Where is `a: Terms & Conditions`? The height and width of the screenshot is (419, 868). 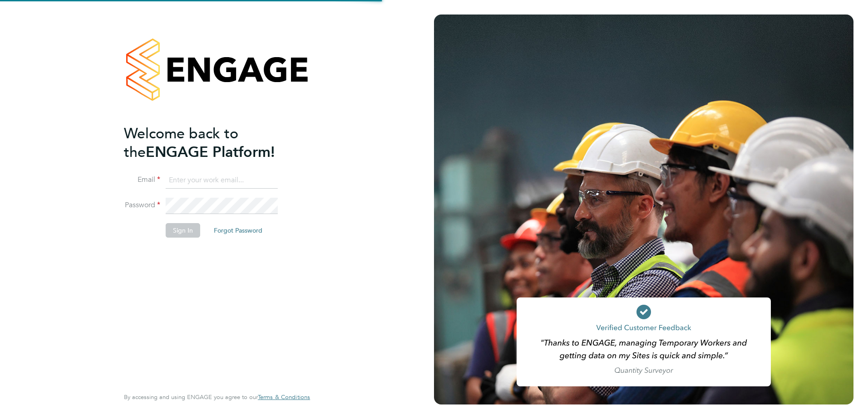 a: Terms & Conditions is located at coordinates (284, 398).